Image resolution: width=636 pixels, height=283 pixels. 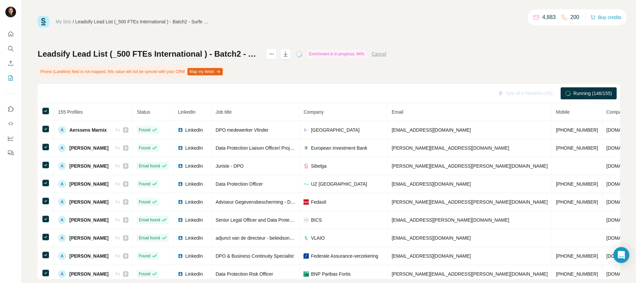 I want to click on span: BICS, so click(x=316, y=220).